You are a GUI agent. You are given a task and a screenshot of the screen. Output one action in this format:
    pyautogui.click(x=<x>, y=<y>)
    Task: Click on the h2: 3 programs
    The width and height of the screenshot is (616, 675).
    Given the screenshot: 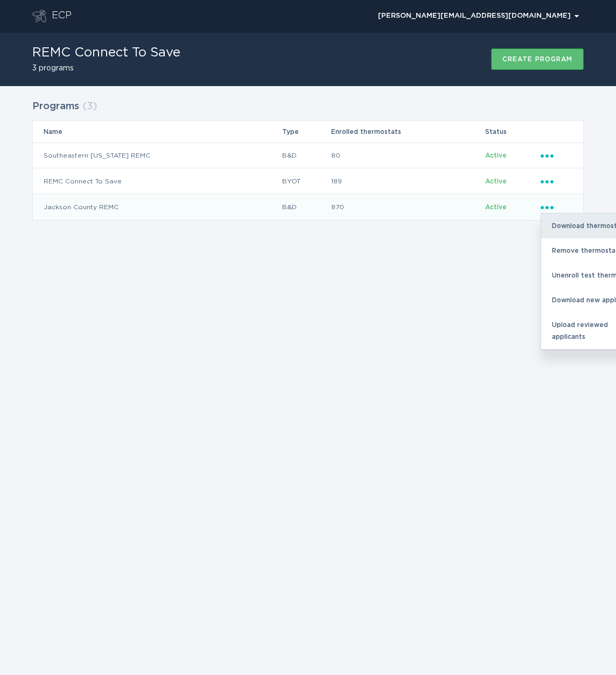 What is the action you would take?
    pyautogui.click(x=106, y=68)
    